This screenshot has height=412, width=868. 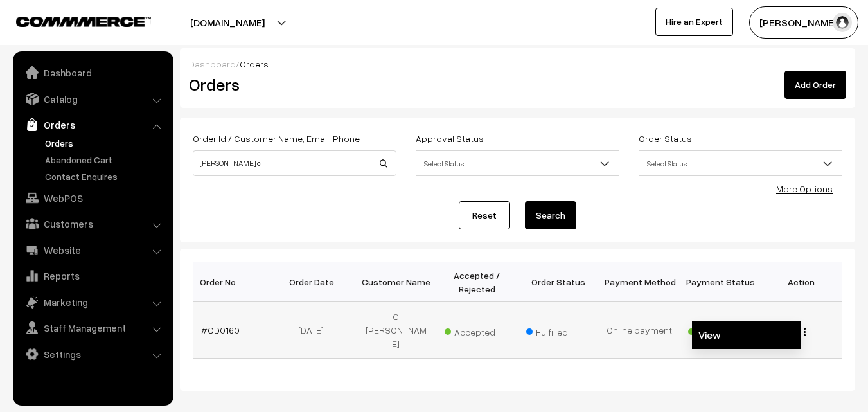 I want to click on a: Marketing, so click(x=93, y=302).